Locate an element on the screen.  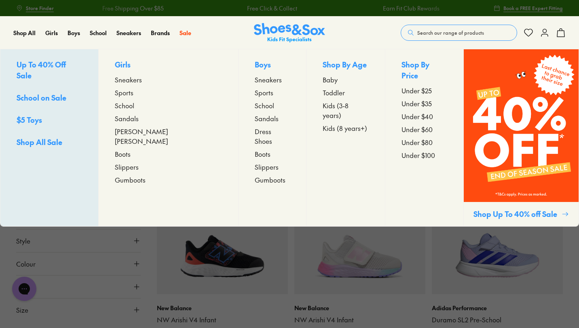
span: Kids (3-8 years) is located at coordinates (345, 110).